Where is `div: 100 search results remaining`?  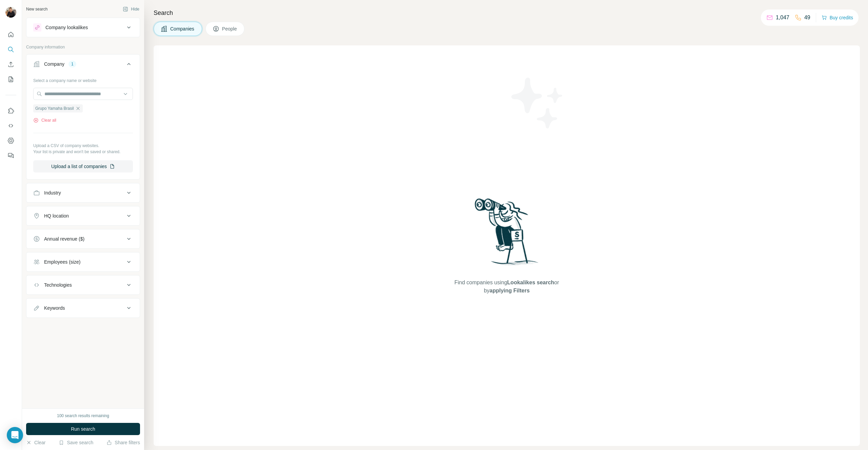
div: 100 search results remaining is located at coordinates (83, 416).